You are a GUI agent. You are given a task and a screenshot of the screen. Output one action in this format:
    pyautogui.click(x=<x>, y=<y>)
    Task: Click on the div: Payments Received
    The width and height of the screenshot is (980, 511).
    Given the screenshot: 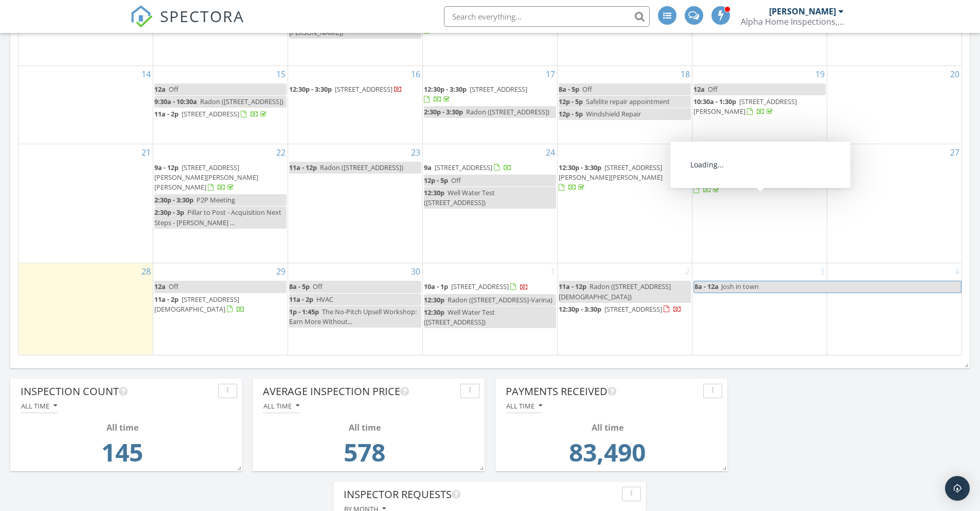 What is the action you would take?
    pyautogui.click(x=602, y=392)
    